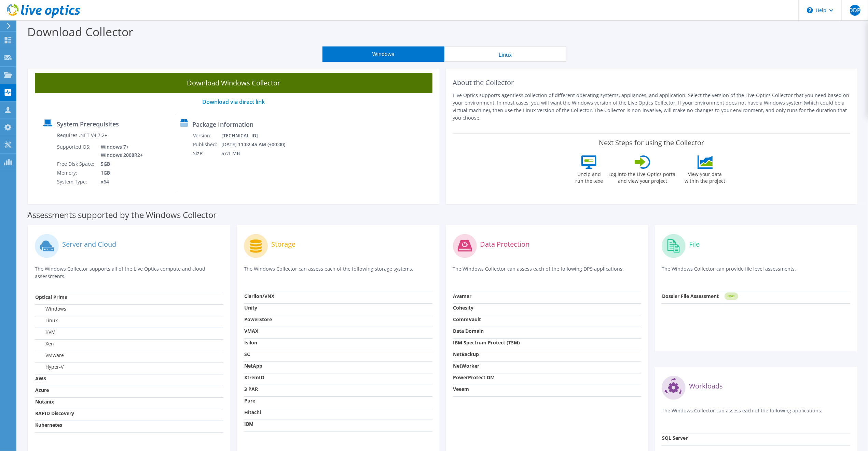  I want to click on label: Data Protection, so click(505, 244).